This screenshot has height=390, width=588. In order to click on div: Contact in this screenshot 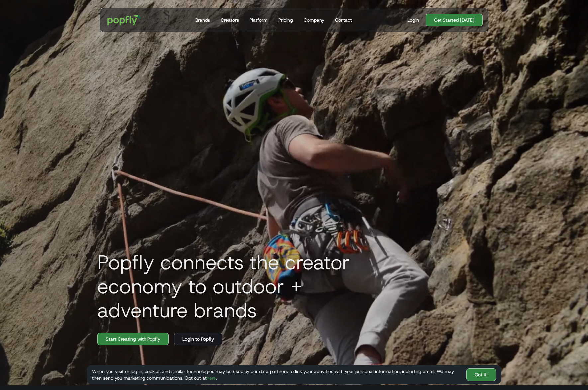, I will do `click(343, 20)`.